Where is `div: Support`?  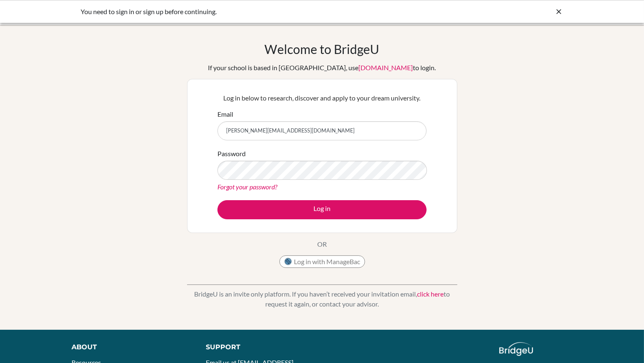
div: Support is located at coordinates (260, 347).